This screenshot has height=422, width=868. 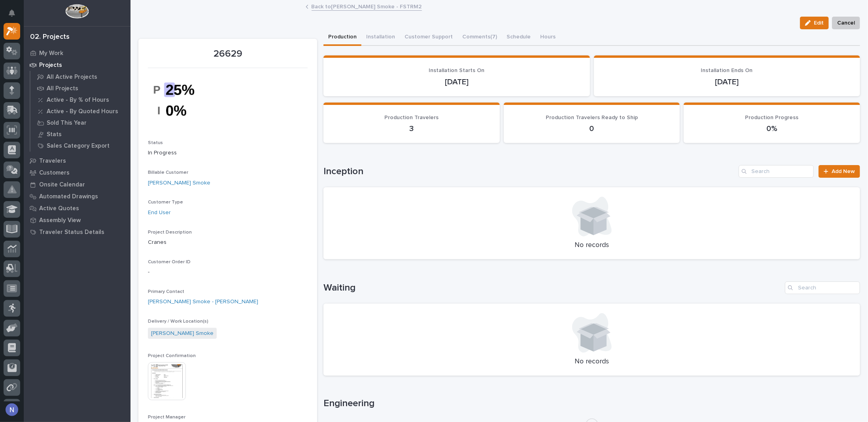 I want to click on p: 26629, so click(x=228, y=54).